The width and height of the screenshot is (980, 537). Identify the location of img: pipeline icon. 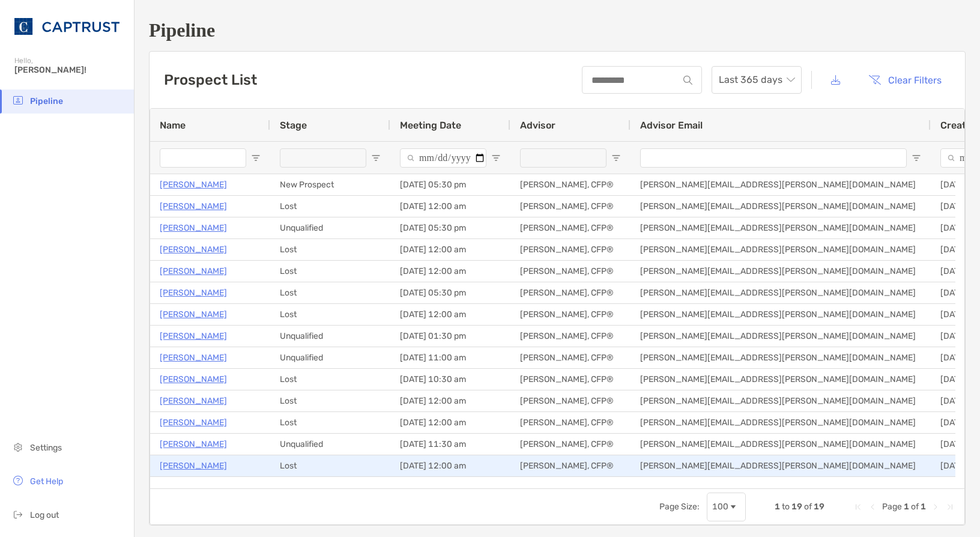
(18, 100).